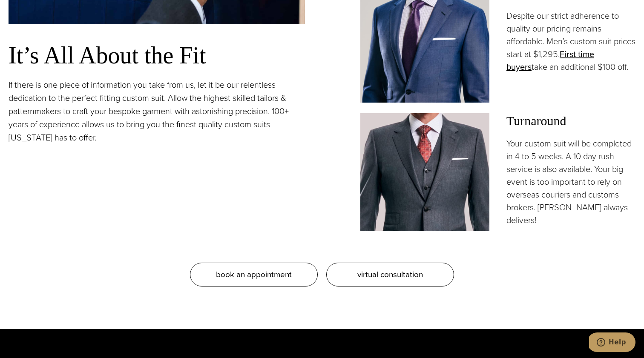 The image size is (644, 358). What do you see at coordinates (390, 274) in the screenshot?
I see `a: virtual consultation` at bounding box center [390, 274].